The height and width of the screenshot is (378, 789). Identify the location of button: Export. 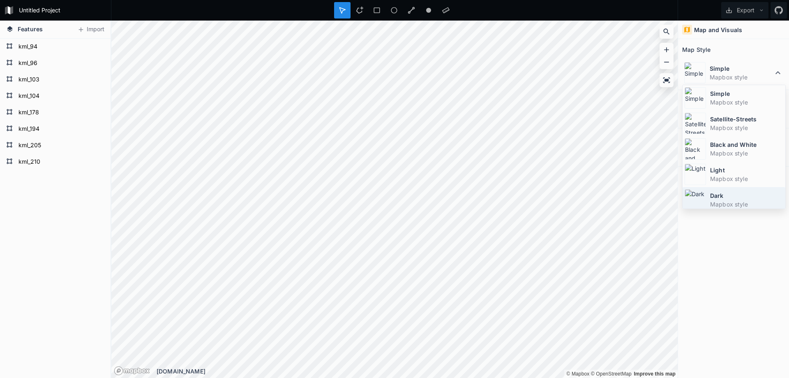
(745, 10).